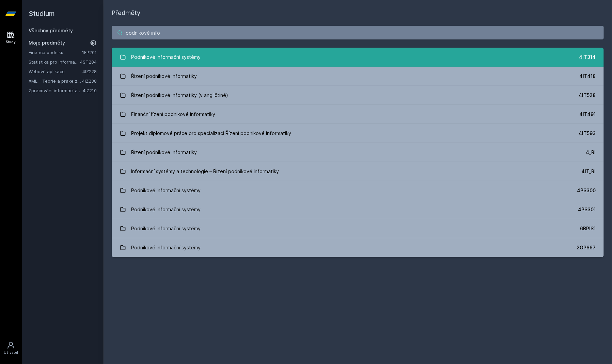  Describe the element at coordinates (588, 76) in the screenshot. I see `div: 4IT418` at that location.